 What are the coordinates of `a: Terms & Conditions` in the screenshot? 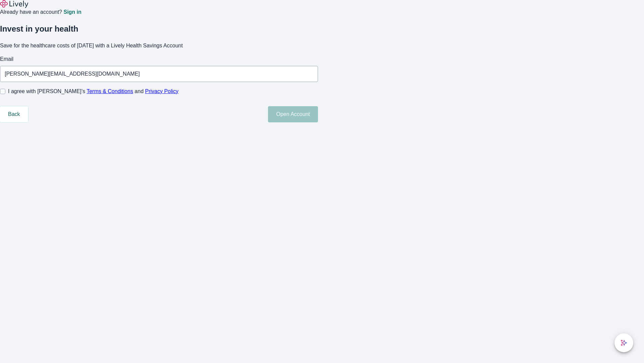 It's located at (110, 91).